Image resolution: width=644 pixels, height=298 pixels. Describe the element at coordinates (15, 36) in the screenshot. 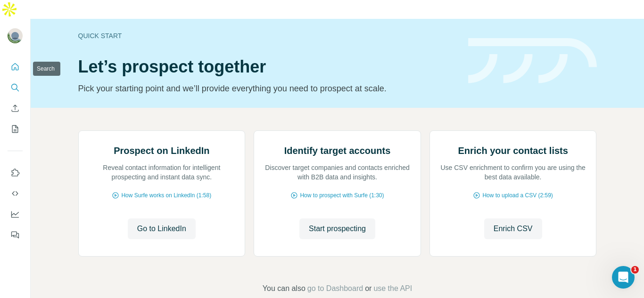

I see `img: Avatar` at that location.